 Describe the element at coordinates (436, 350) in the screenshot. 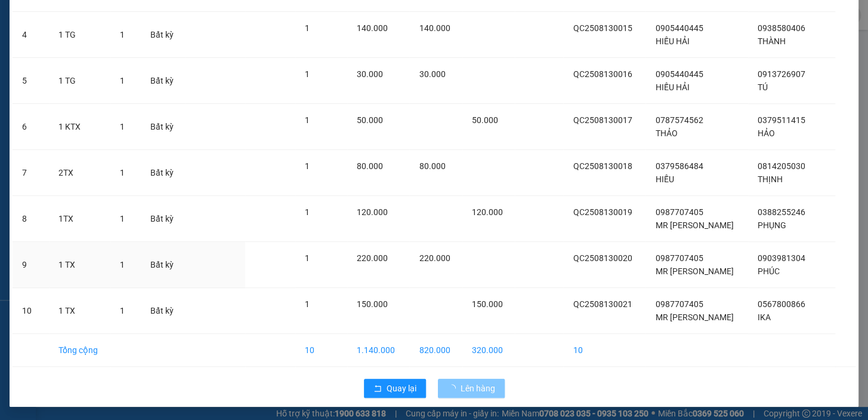

I see `td: 820.000` at that location.